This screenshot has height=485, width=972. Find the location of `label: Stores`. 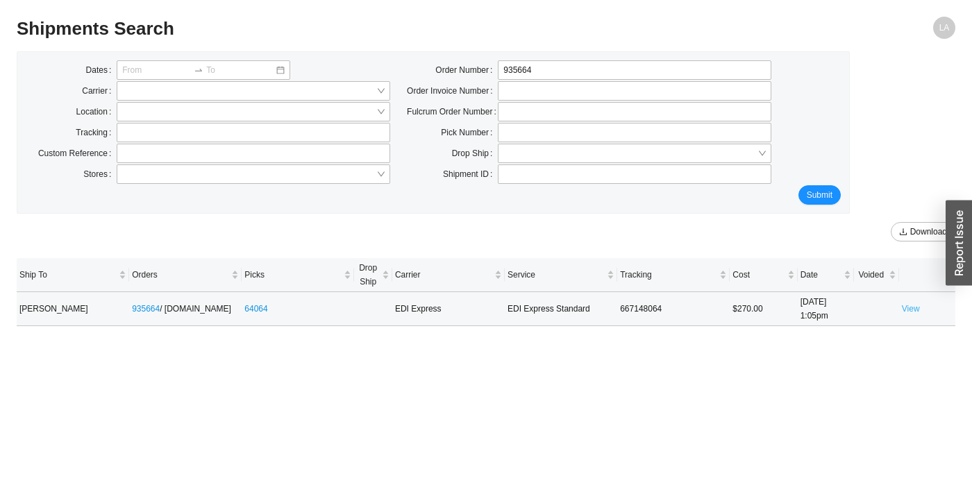

label: Stores is located at coordinates (100, 174).